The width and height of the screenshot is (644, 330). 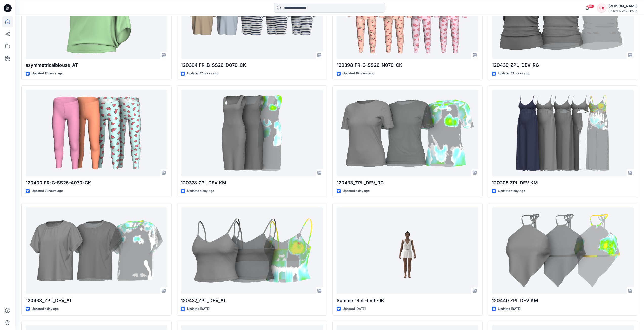 What do you see at coordinates (563, 133) in the screenshot?
I see `a: 120208 ZPL DEV KM` at bounding box center [563, 133].